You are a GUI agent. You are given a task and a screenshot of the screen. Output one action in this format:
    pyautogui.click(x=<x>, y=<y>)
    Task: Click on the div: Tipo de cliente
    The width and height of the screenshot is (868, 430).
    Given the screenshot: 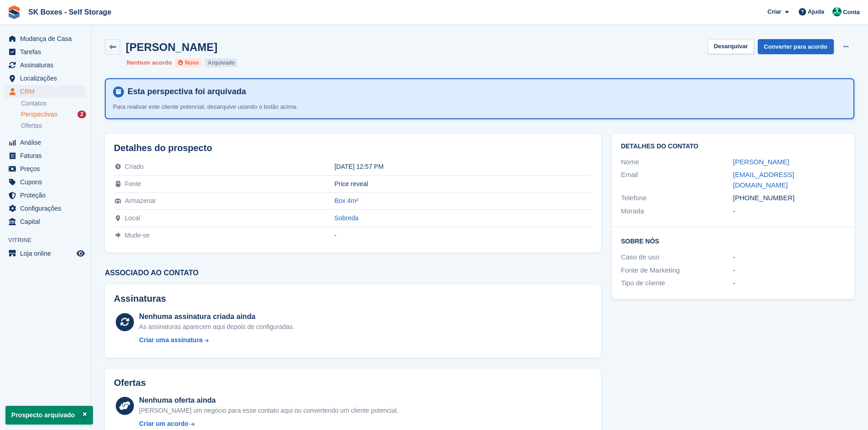 What is the action you would take?
    pyautogui.click(x=677, y=283)
    